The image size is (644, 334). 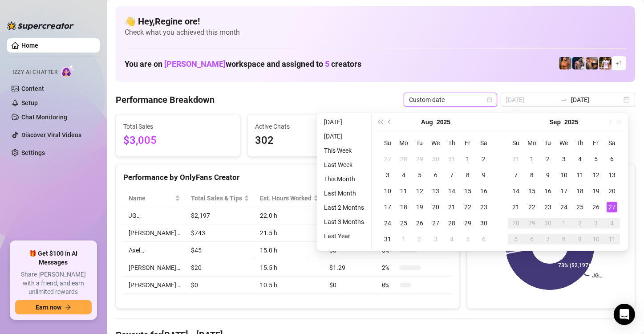 I want to click on td: 2025-10-03, so click(x=596, y=223).